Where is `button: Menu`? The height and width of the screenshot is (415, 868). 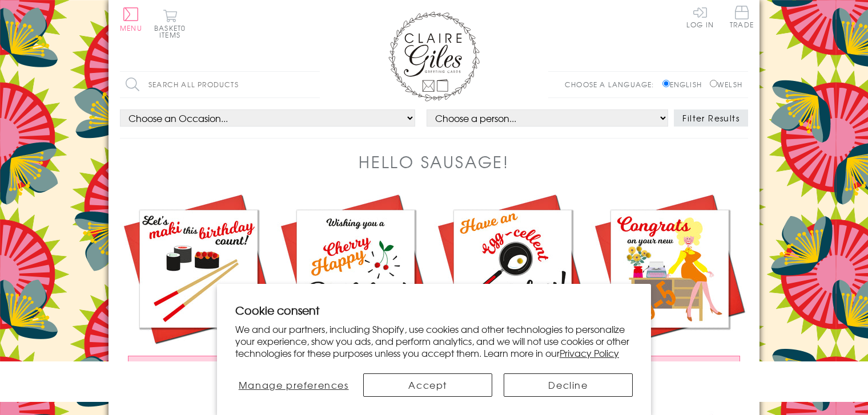
button: Menu is located at coordinates (131, 19).